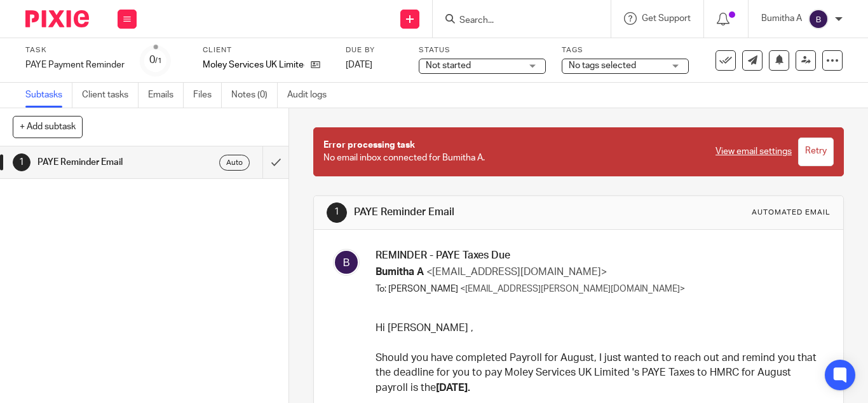  I want to click on a: Subtasks, so click(49, 95).